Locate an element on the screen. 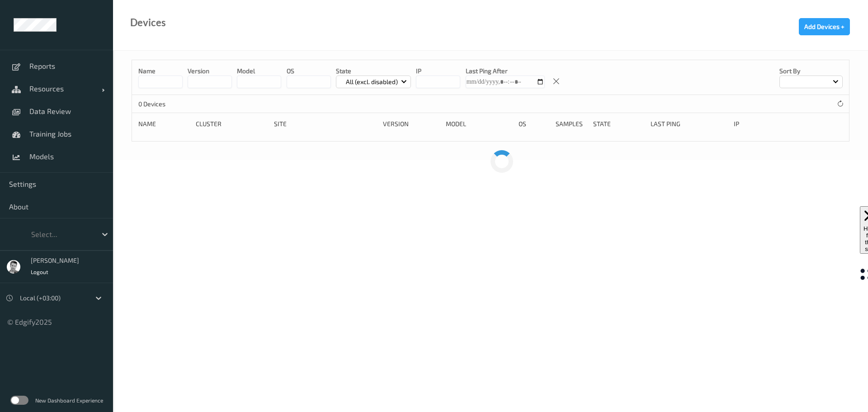 The height and width of the screenshot is (412, 868). div: Devices is located at coordinates (148, 22).